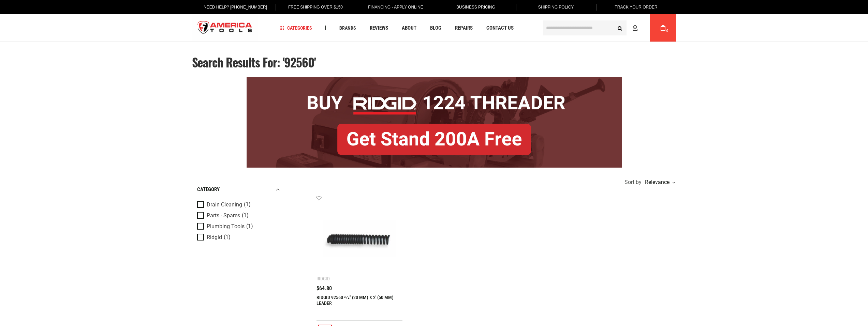  What do you see at coordinates (239, 189) in the screenshot?
I see `div: category` at bounding box center [239, 189].